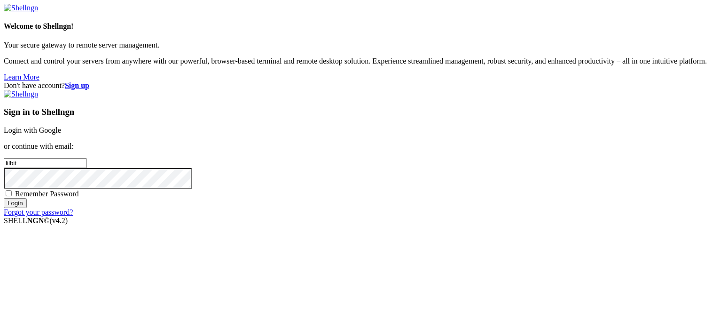  I want to click on strong: Sign up, so click(77, 85).